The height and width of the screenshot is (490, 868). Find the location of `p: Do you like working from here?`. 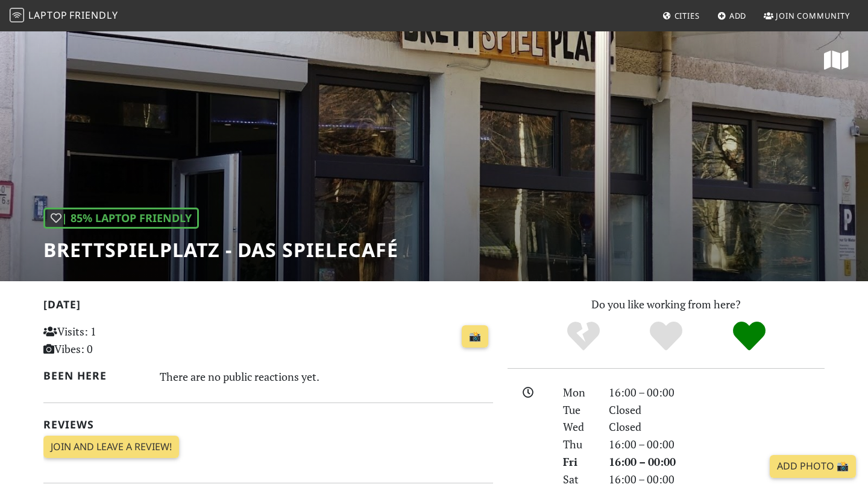

p: Do you like working from here? is located at coordinates (666, 304).